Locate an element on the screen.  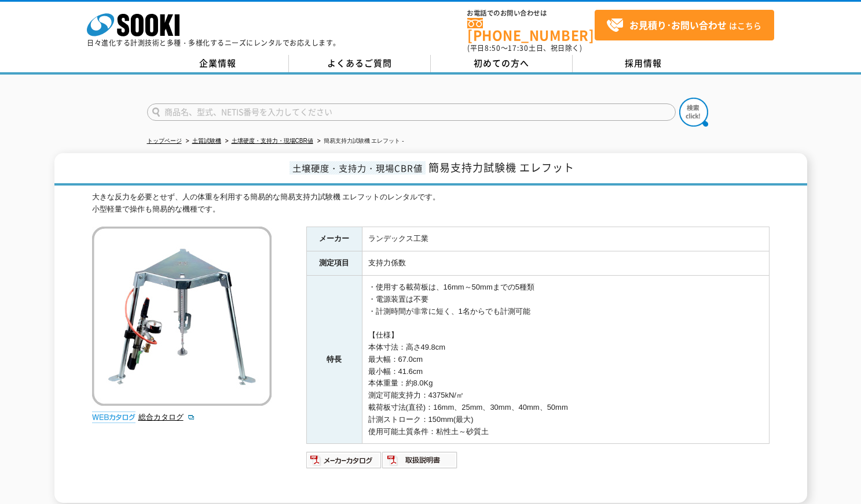
img: 取扱説明書 is located at coordinates (420, 460).